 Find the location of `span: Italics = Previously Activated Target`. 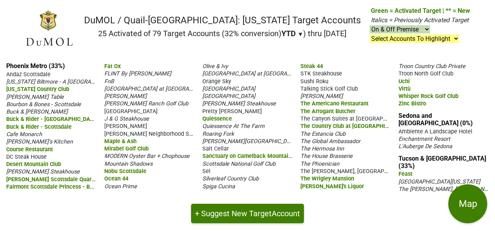

span: Italics = Previously Activated Target is located at coordinates (420, 20).